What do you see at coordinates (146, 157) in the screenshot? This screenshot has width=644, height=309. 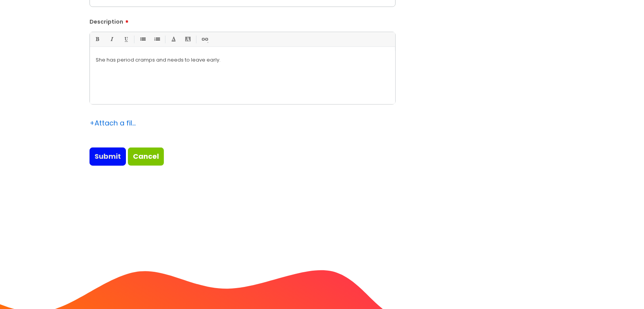 I see `a: Cancel` at bounding box center [146, 157].